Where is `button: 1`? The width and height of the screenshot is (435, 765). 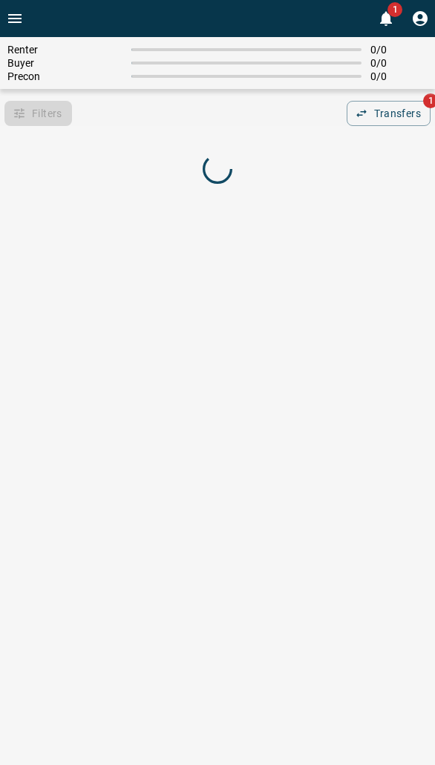 button: 1 is located at coordinates (386, 19).